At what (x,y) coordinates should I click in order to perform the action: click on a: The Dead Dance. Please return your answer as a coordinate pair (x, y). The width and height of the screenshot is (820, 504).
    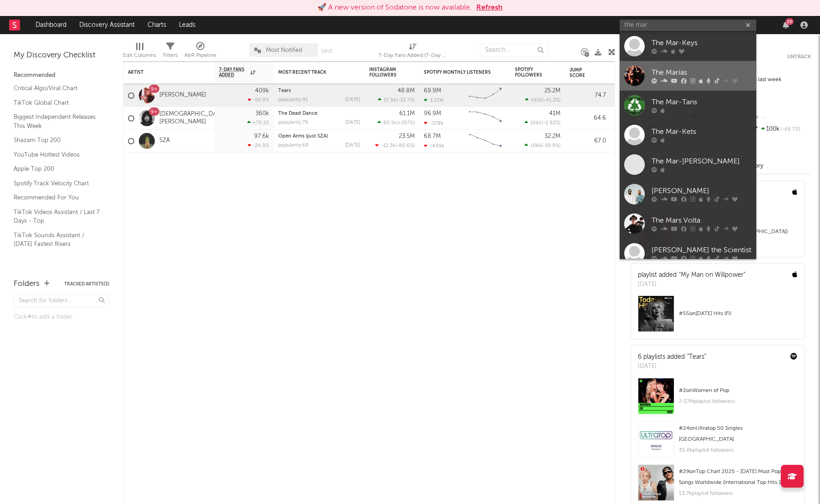
    Looking at the image, I should click on (298, 114).